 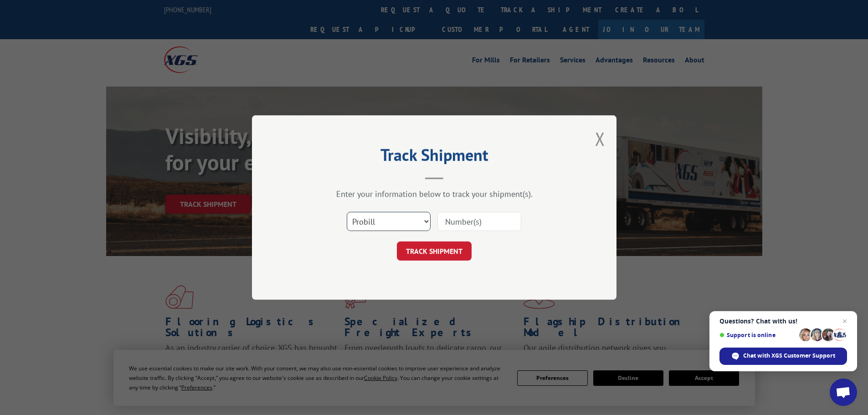 What do you see at coordinates (845, 322) in the screenshot?
I see `span: Close chat` at bounding box center [845, 322].